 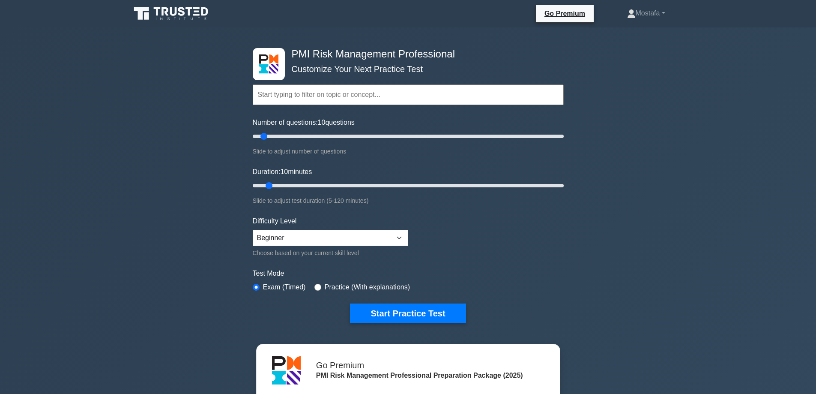 What do you see at coordinates (408, 151) in the screenshot?
I see `div: Slide to adjust number of questions` at bounding box center [408, 151].